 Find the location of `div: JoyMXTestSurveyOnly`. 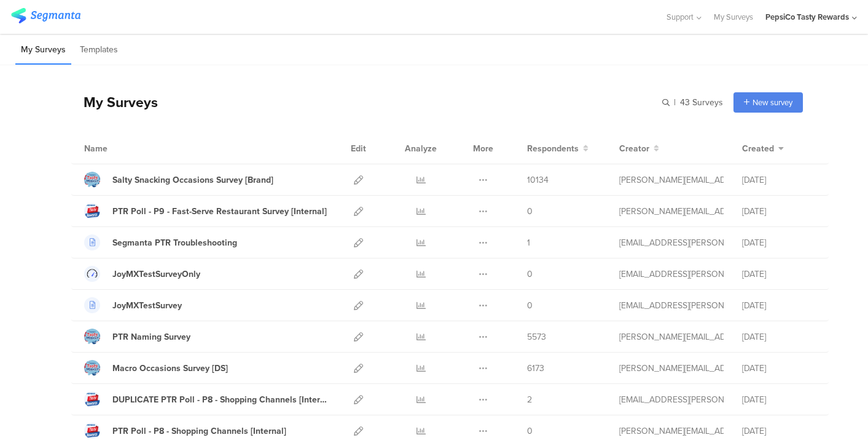

div: JoyMXTestSurveyOnly is located at coordinates (156, 273).